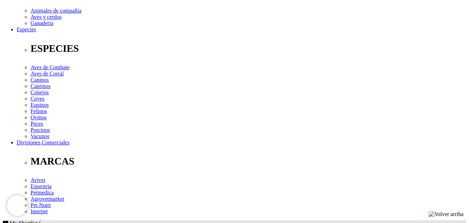 Image resolution: width=469 pixels, height=223 pixels. Describe the element at coordinates (47, 73) in the screenshot. I see `a: Aves de Corral` at that location.